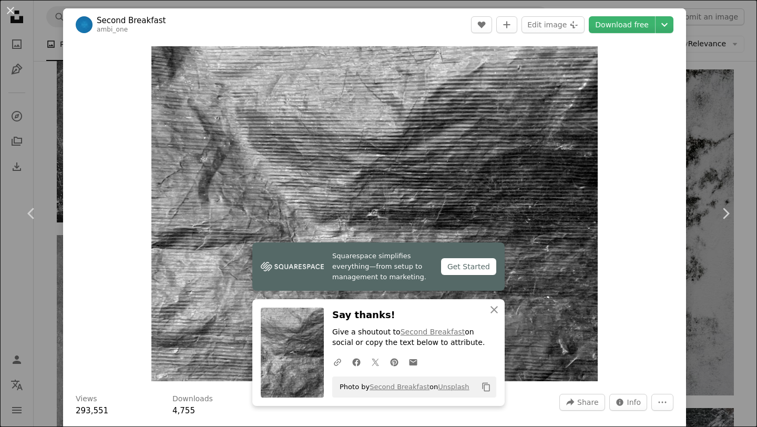  I want to click on button: Choose download size, so click(665, 25).